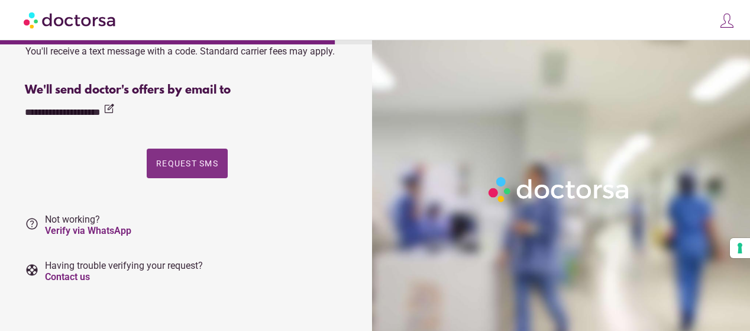 Image resolution: width=750 pixels, height=331 pixels. I want to click on img: icons8-customer-100.png, so click(727, 21).